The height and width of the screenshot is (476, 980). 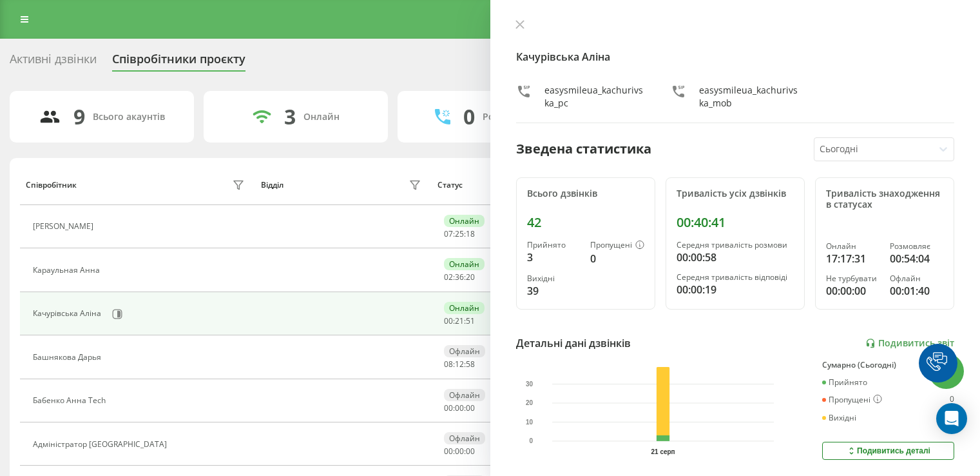 I want to click on h4: Качурівська Аліна, so click(x=735, y=56).